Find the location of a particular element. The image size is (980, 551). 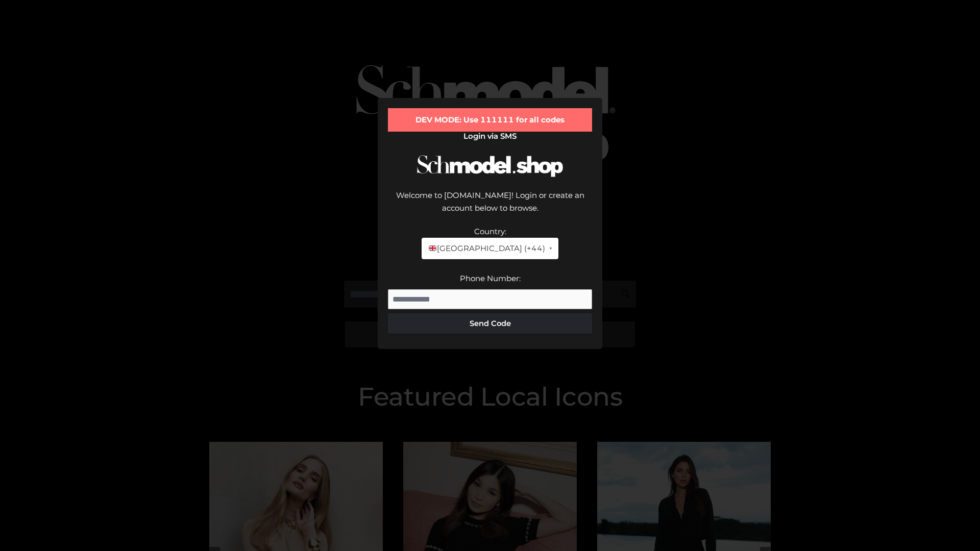

div: DEV MODE: Use 111111 for all codes is located at coordinates (490, 120).